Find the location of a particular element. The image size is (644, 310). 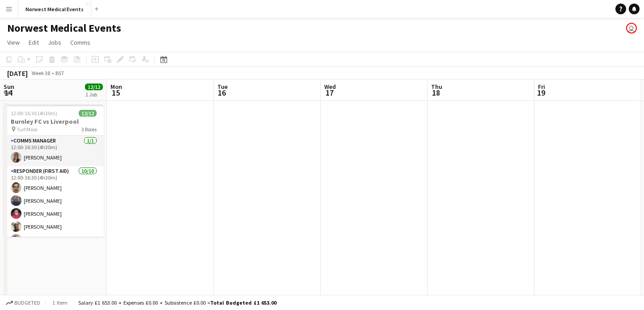

div: Salary £1 653.00 + Expenses £0.00 + Subsistence £0.00 = is located at coordinates (177, 302).